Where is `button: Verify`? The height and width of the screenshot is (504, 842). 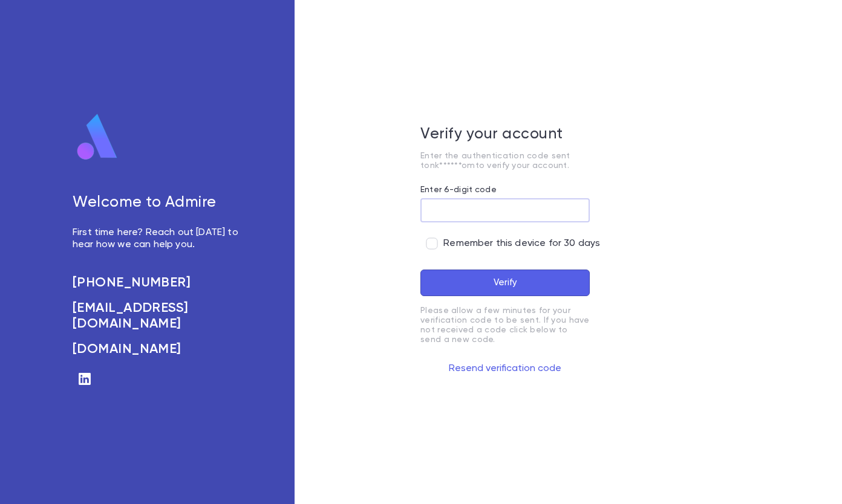
button: Verify is located at coordinates (505, 283).